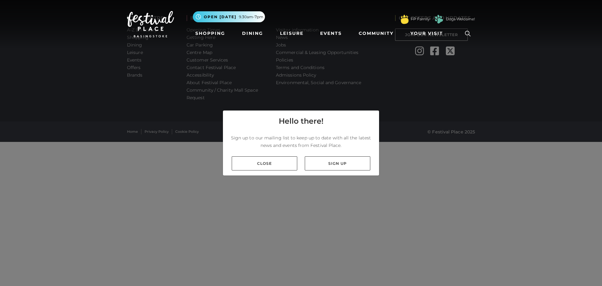 The height and width of the screenshot is (286, 602). Describe the element at coordinates (420, 19) in the screenshot. I see `a: FP Family` at that location.